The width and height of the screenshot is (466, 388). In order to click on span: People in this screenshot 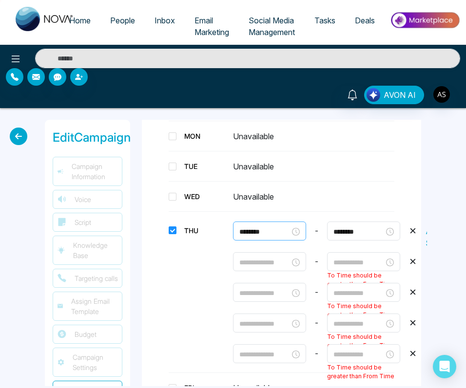, I will do `click(122, 20)`.